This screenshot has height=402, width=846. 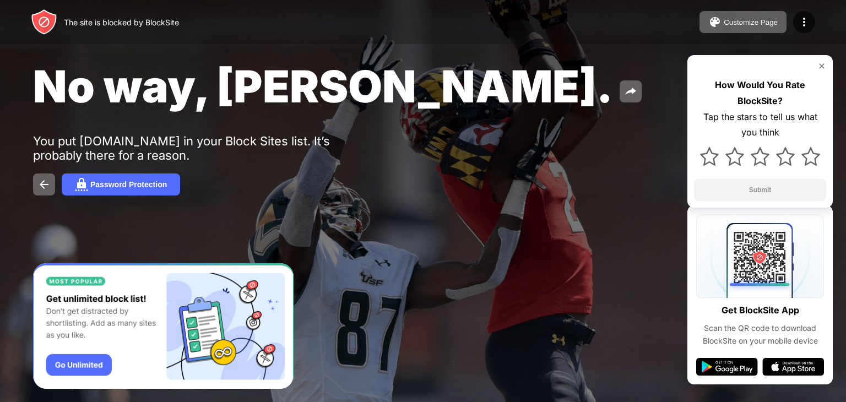 What do you see at coordinates (804, 22) in the screenshot?
I see `img: menu-icon.svg` at bounding box center [804, 22].